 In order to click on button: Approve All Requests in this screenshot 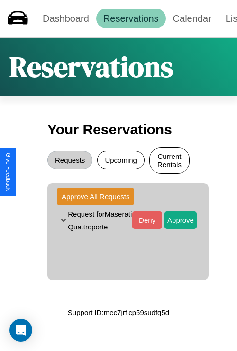, I will do `click(95, 196)`.